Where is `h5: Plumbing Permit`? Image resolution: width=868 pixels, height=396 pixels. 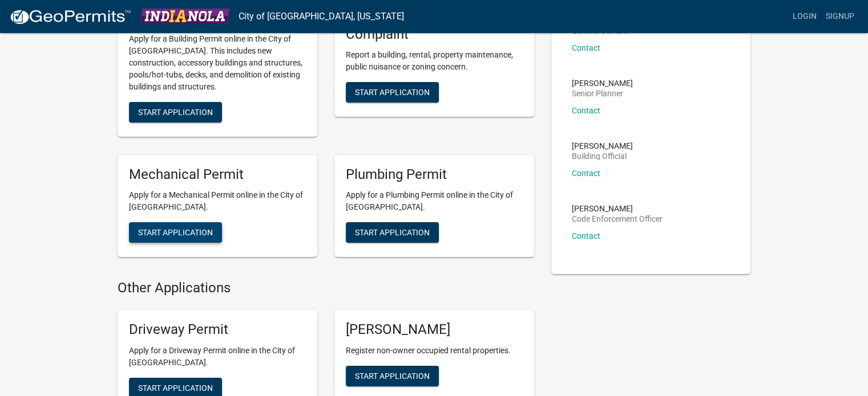 h5: Plumbing Permit is located at coordinates (435, 174).